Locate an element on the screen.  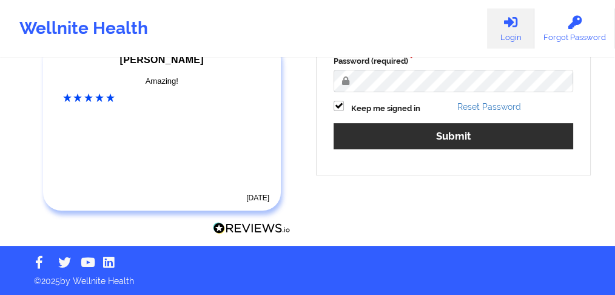
a: Forgot Password is located at coordinates (574, 28).